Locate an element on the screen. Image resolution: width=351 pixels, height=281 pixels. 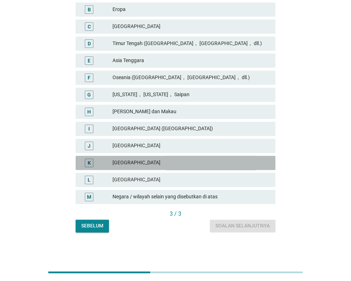
div: L is located at coordinates (89, 179).